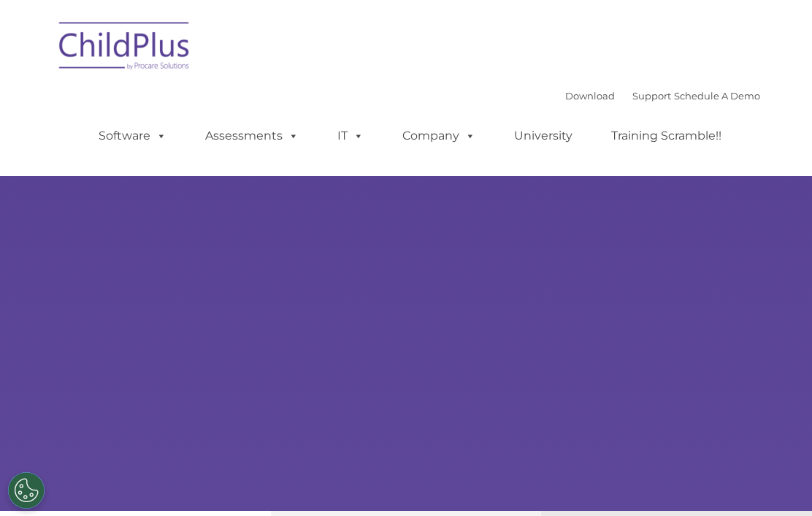  I want to click on a: Schedule A Demo, so click(717, 96).